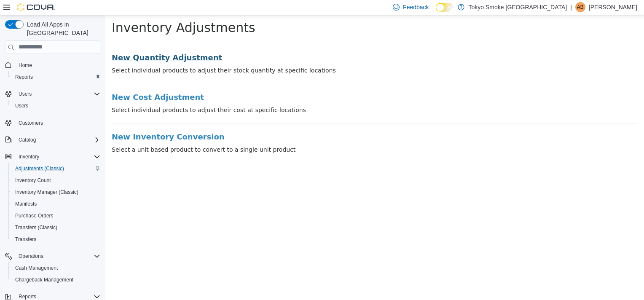  What do you see at coordinates (416, 7) in the screenshot?
I see `span: Feedback` at bounding box center [416, 7].